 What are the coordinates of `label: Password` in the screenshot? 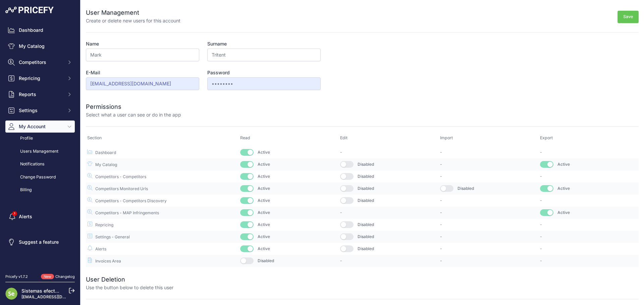 It's located at (264, 73).